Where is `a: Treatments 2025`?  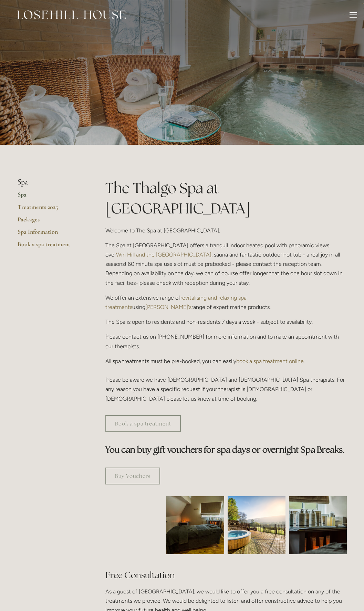
a: Treatments 2025 is located at coordinates (50, 209).